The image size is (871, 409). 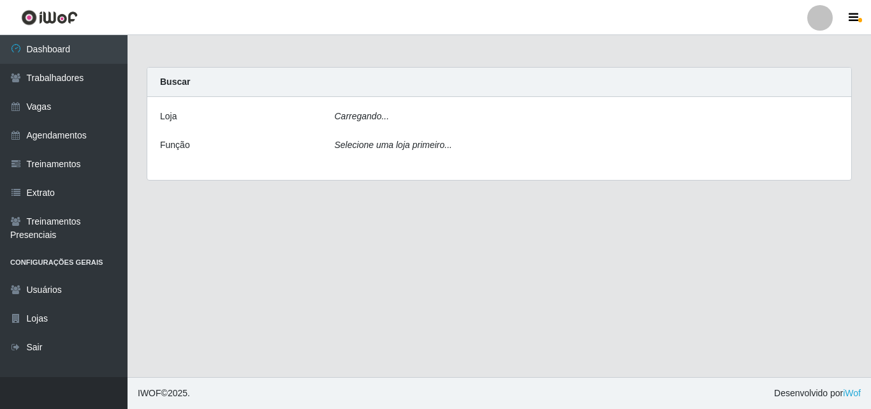 What do you see at coordinates (175, 82) in the screenshot?
I see `strong: Buscar` at bounding box center [175, 82].